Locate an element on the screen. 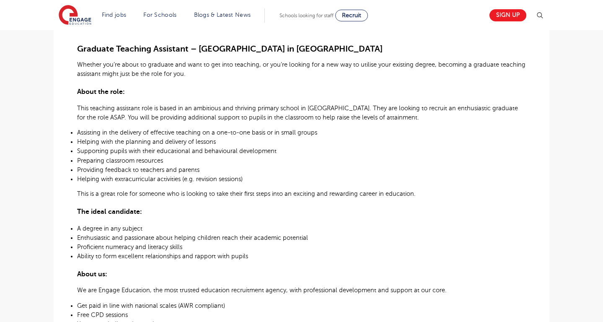 The height and width of the screenshot is (322, 603). span: Preparing classroom resources is located at coordinates (120, 160).